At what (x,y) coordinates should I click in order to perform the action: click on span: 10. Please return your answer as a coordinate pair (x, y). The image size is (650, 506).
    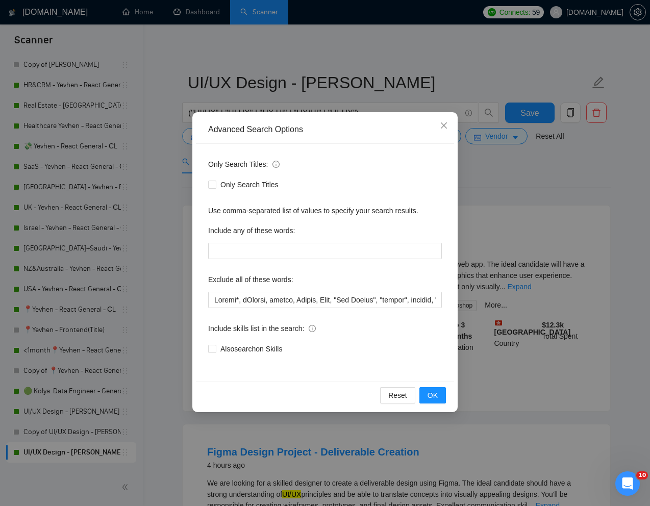
    Looking at the image, I should click on (642, 476).